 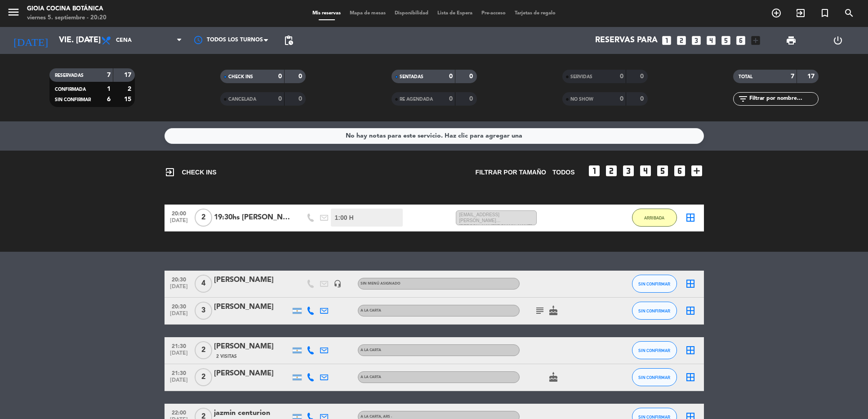 I want to click on input: Filtrar por nombre..., so click(x=783, y=99).